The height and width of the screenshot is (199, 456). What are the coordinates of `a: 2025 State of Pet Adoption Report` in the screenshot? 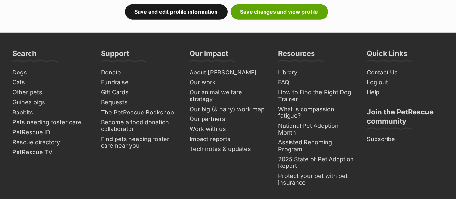 It's located at (317, 162).